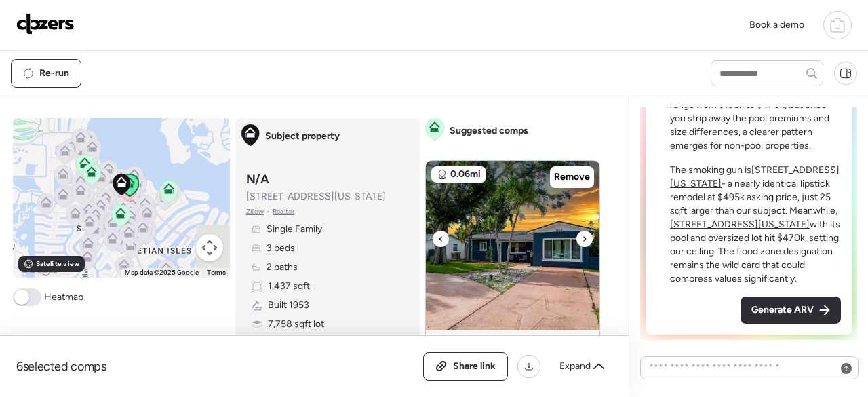 The width and height of the screenshot is (868, 397). What do you see at coordinates (282, 267) in the screenshot?
I see `span: 2 baths` at bounding box center [282, 267].